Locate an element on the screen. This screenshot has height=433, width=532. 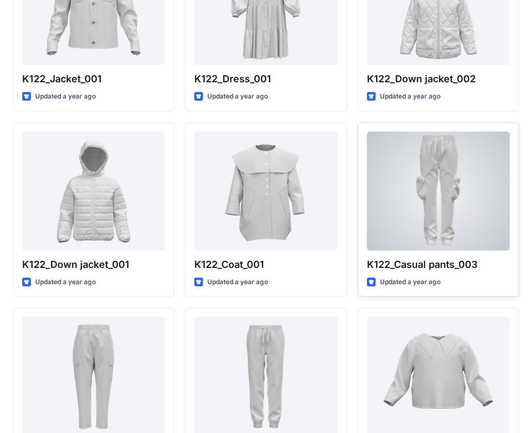
p: K122_Dress_001 is located at coordinates (266, 79).